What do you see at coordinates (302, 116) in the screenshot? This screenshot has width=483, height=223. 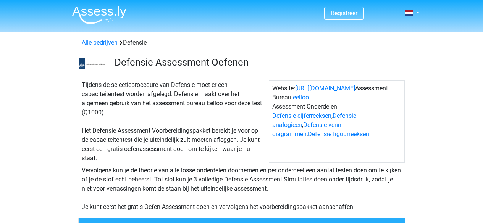 I see `a: Defensie cijferreeksen` at bounding box center [302, 116].